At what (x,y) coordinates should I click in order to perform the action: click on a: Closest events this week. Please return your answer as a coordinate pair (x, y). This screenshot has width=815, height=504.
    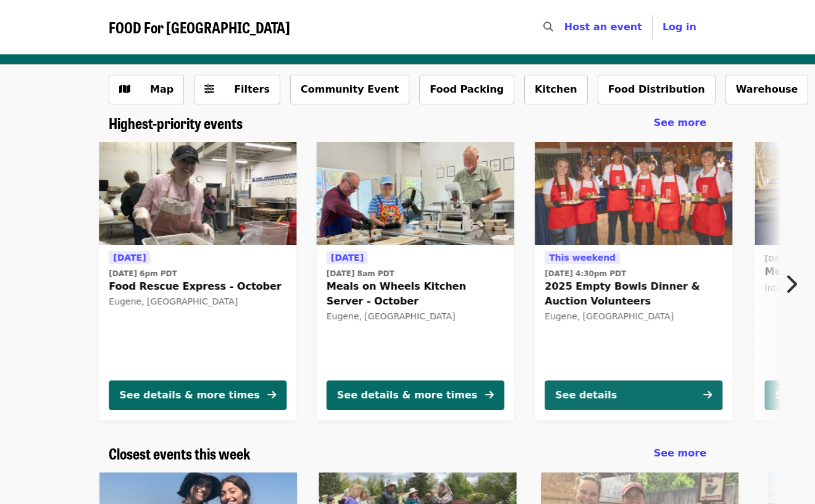
    Looking at the image, I should click on (180, 454).